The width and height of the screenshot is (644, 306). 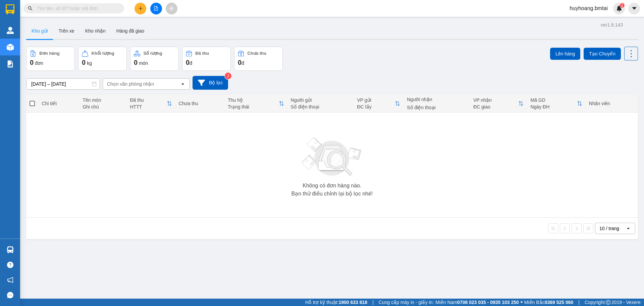 I want to click on div: Ghi chú, so click(x=102, y=107).